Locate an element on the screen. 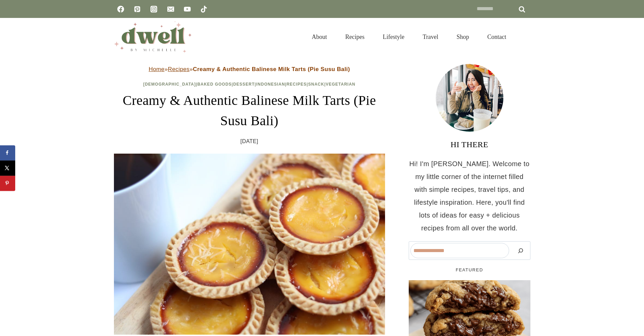 The height and width of the screenshot is (336, 644). h1: Creamy & Authentic Balinese Milk Tarts (Pie Susu Bali) is located at coordinates (249, 110).